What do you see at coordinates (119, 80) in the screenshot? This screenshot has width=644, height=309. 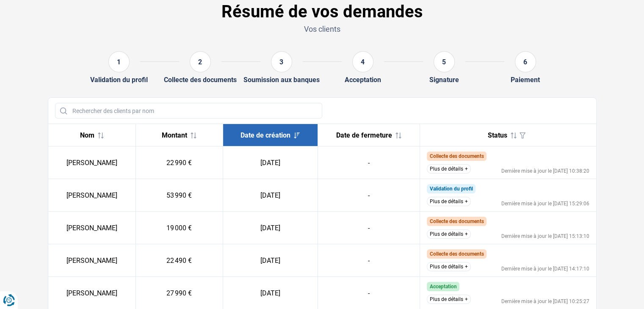 I see `div: Validation du profil` at bounding box center [119, 80].